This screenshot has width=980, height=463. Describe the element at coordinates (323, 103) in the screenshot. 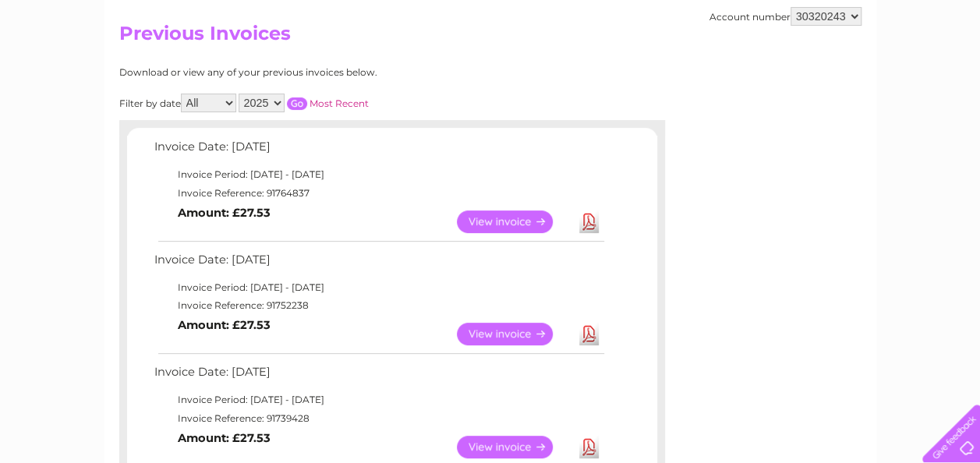

I see `div: Filter by date` at that location.